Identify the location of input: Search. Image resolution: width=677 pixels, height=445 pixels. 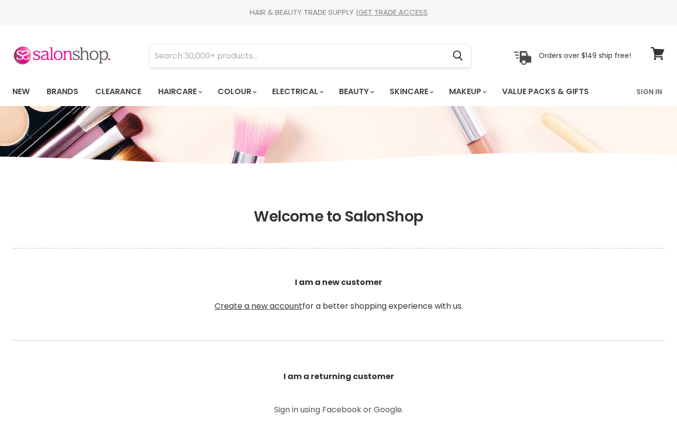
(297, 56).